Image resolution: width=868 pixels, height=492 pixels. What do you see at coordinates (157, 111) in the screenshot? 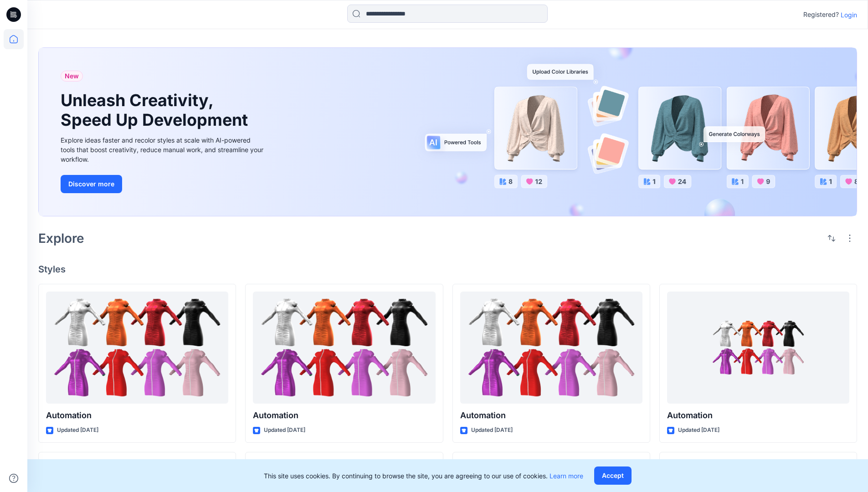
I see `h1: Unleash Creativity, Speed Up Development` at bounding box center [157, 111].